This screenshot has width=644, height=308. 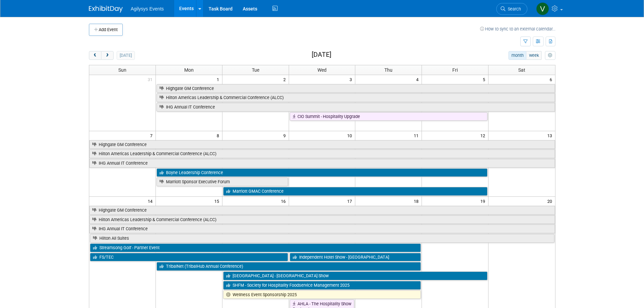 What do you see at coordinates (189, 70) in the screenshot?
I see `span: Mon` at bounding box center [189, 70].